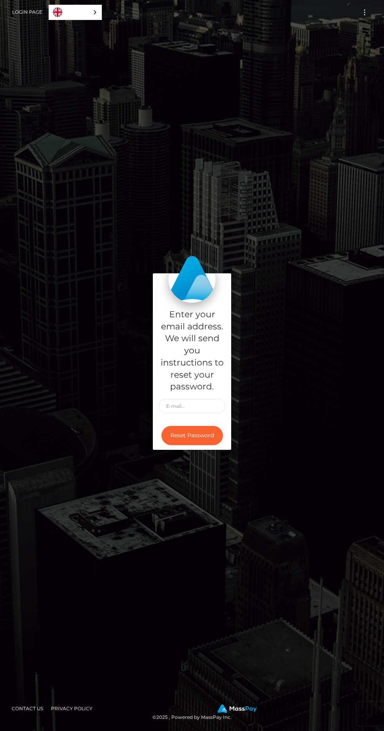  I want to click on a: Privacy Policy, so click(72, 708).